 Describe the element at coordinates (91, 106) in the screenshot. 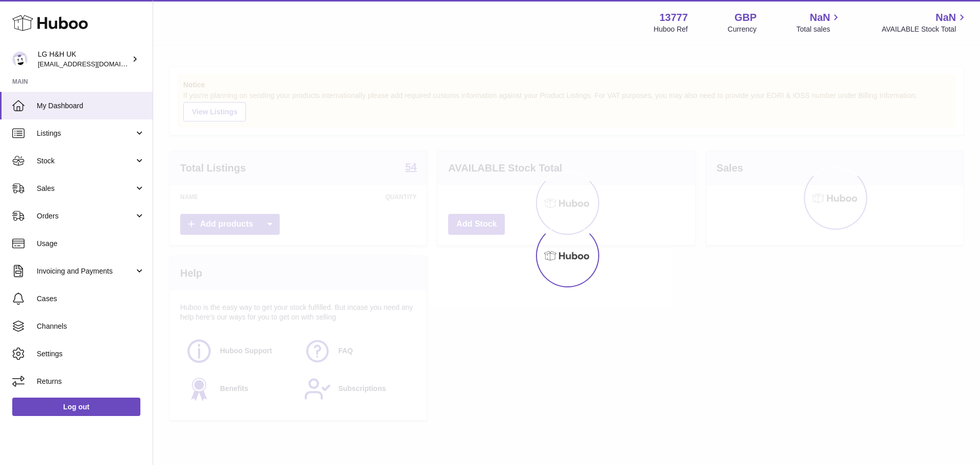

I see `span: My Dashboard` at that location.